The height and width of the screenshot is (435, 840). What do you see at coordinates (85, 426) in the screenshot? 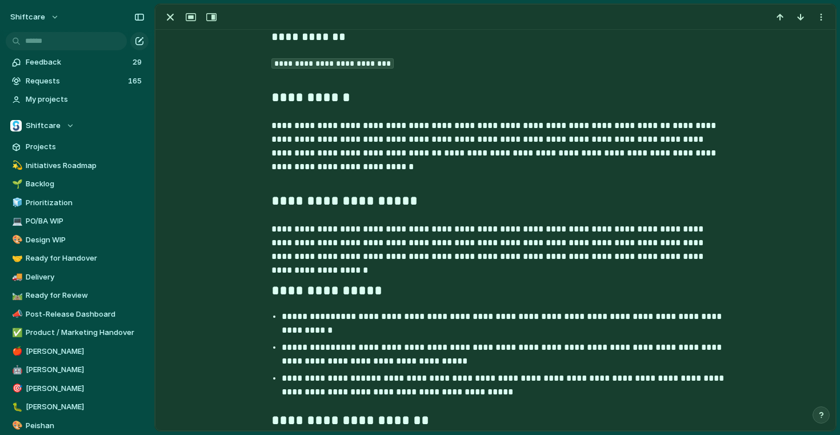
I see `span: Peishan` at bounding box center [85, 426].